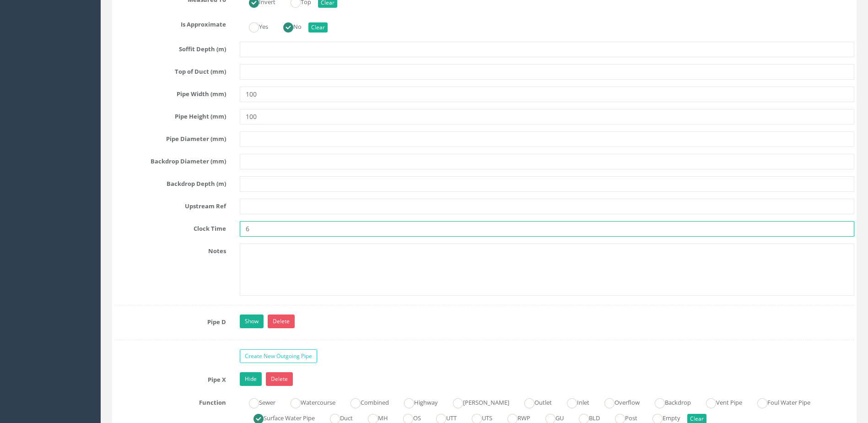 The width and height of the screenshot is (868, 423). Describe the element at coordinates (668, 401) in the screenshot. I see `label: Backdrop` at that location.